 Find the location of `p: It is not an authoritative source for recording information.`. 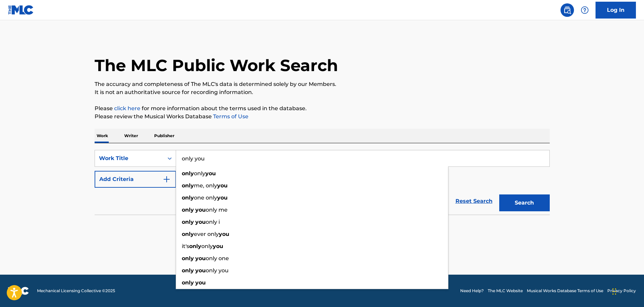

p: It is not an authoritative source for recording information. is located at coordinates (322, 92).